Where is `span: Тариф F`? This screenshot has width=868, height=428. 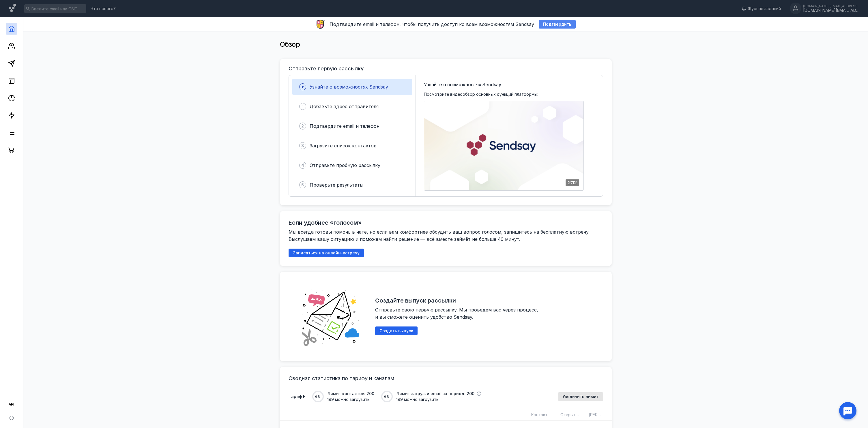
span: Тариф F is located at coordinates (297, 397).